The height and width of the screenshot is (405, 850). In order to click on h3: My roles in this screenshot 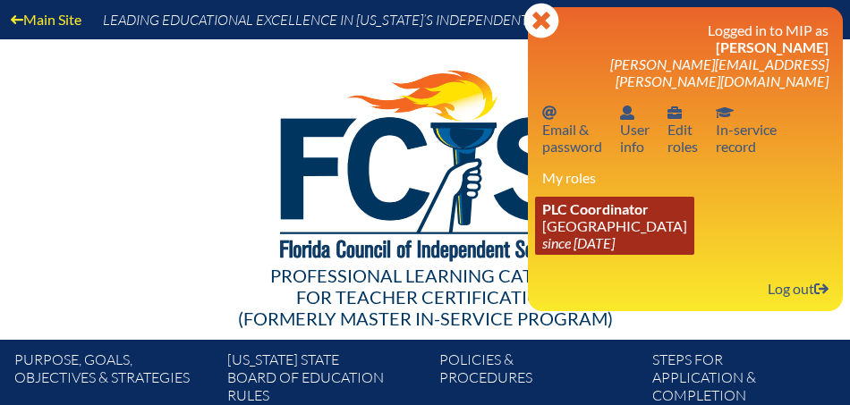, I will do `click(685, 177)`.